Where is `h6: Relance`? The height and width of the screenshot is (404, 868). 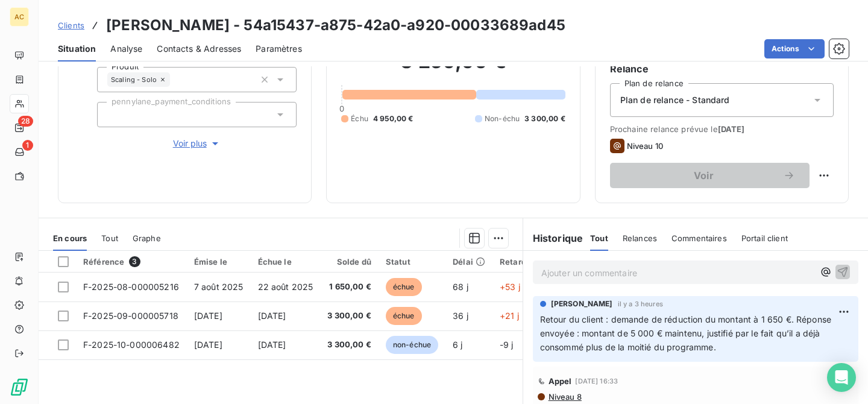 h6: Relance is located at coordinates (721, 69).